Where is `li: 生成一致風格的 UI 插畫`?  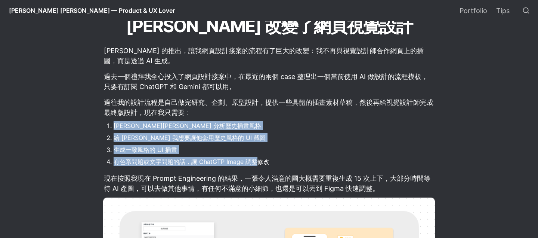
li: 生成一致風格的 UI 插畫 is located at coordinates (274, 150).